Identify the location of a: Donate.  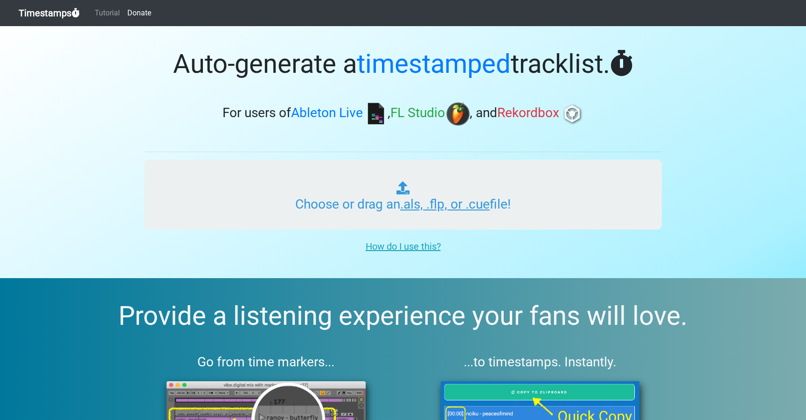
(139, 13).